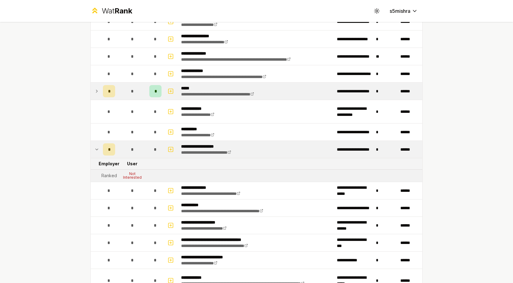 The width and height of the screenshot is (513, 283). What do you see at coordinates (109, 176) in the screenshot?
I see `div: Ranked` at bounding box center [109, 176].